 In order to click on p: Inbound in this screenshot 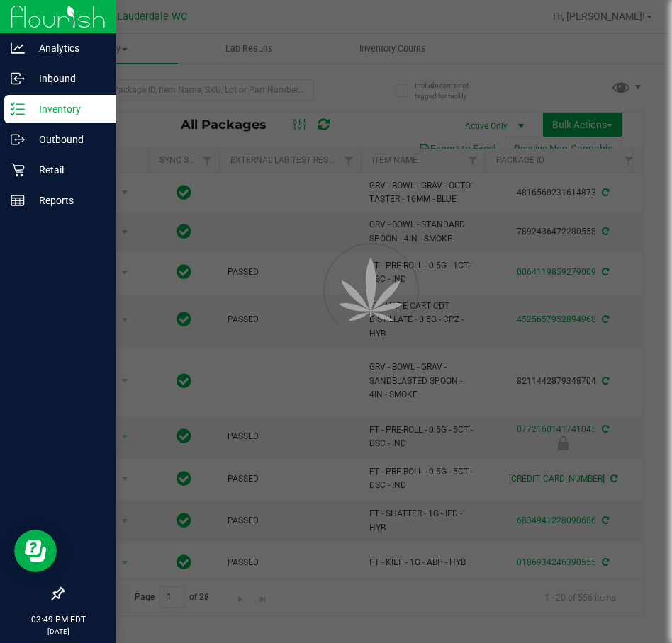, I will do `click(67, 79)`.